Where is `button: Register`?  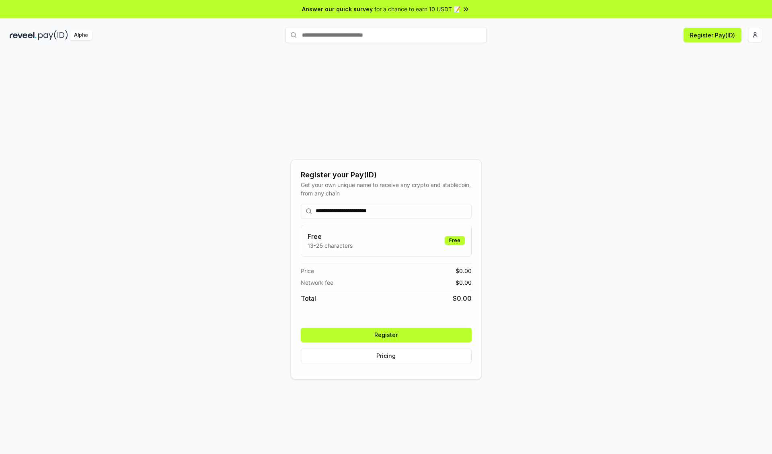 button: Register is located at coordinates (386, 335).